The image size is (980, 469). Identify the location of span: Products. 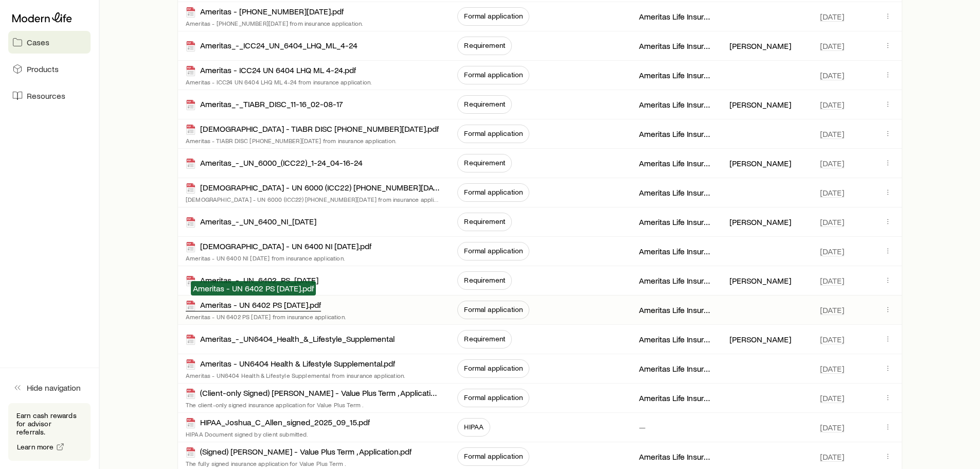
(43, 69).